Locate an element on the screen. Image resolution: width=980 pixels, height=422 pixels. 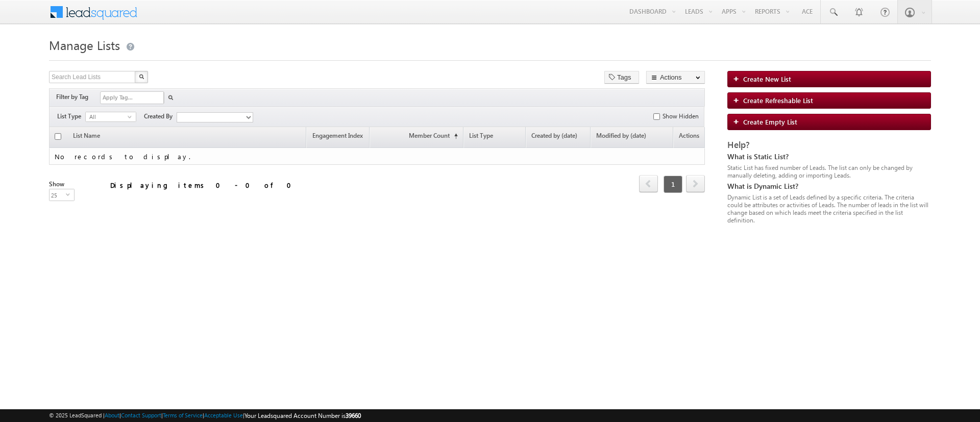
a: Terms of Service is located at coordinates (183, 415).